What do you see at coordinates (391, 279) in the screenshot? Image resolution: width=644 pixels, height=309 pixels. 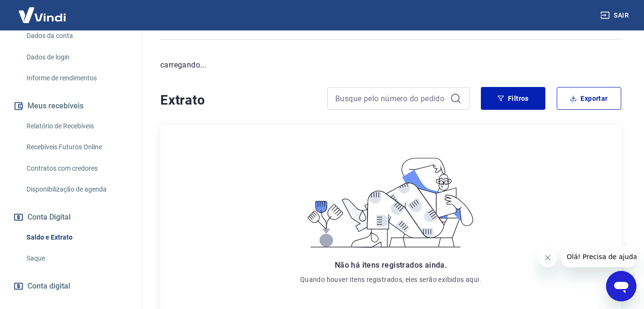 I see `p: Quando houver itens registrados, eles serão exibidos aqui.` at bounding box center [391, 279].